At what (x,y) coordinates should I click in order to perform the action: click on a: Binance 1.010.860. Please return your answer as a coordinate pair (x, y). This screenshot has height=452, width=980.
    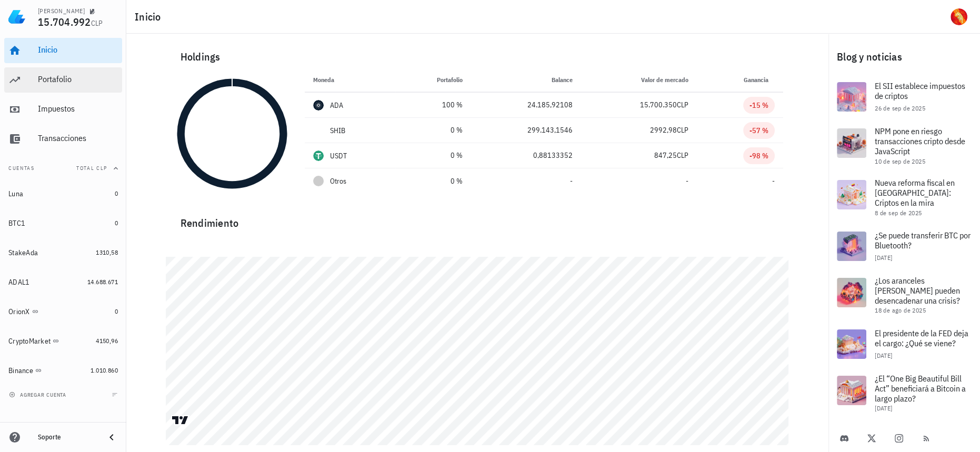
    Looking at the image, I should click on (63, 370).